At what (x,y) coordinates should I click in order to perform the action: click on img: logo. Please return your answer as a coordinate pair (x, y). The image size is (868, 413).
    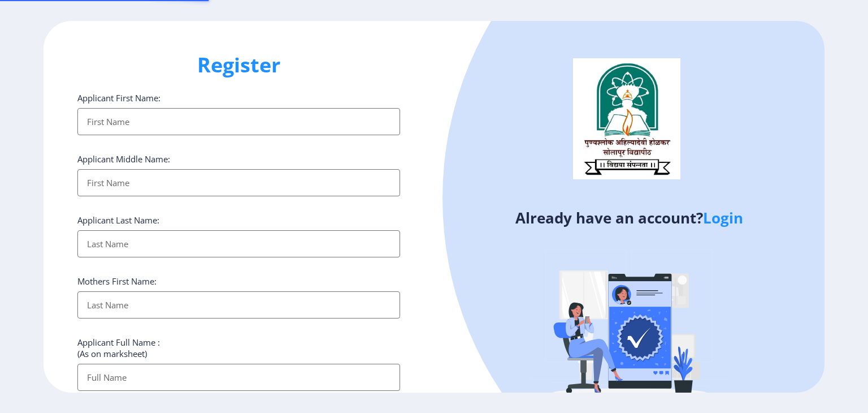
    Looking at the image, I should click on (627, 119).